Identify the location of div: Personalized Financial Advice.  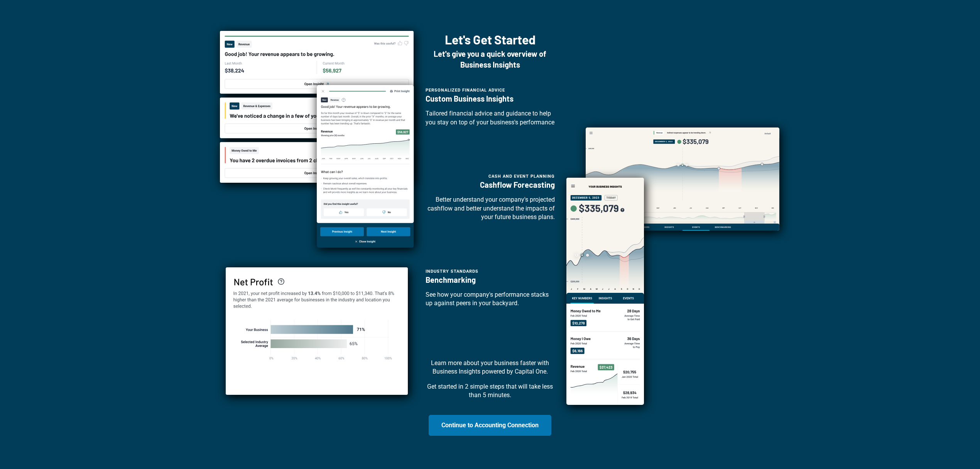
(490, 90).